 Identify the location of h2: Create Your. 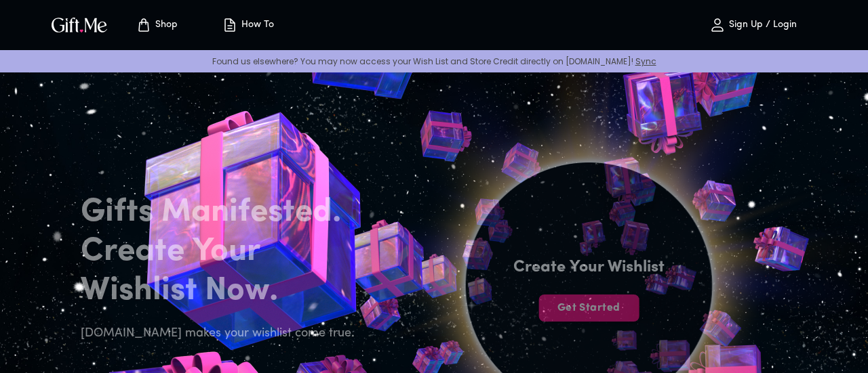
(222, 252).